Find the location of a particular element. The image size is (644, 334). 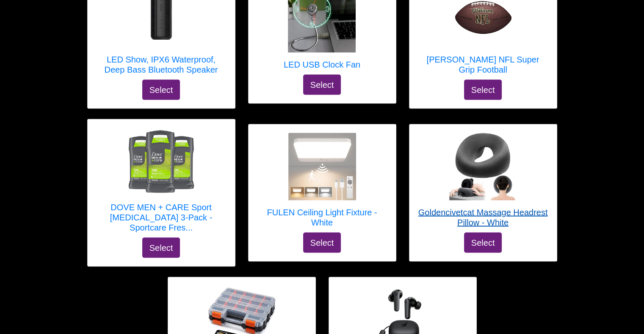

h5: LED Show, IPX6 Waterproof, Deep Bass Bluetooth Speaker is located at coordinates (161, 64).